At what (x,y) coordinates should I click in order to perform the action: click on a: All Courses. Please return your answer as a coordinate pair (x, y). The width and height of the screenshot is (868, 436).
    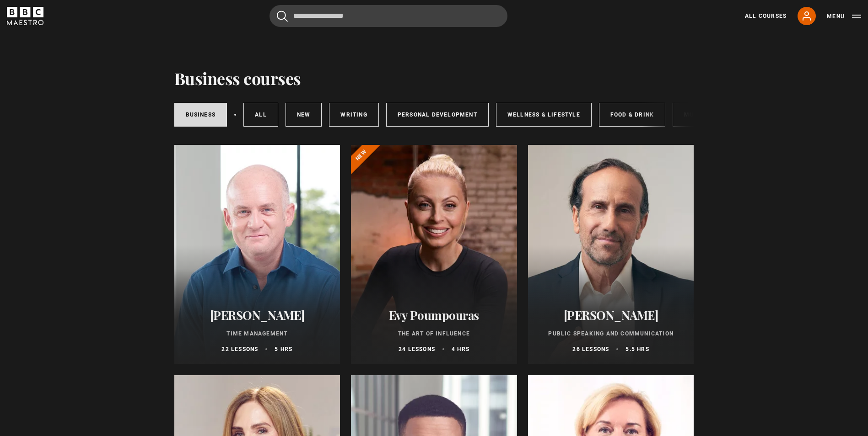
    Looking at the image, I should click on (766, 16).